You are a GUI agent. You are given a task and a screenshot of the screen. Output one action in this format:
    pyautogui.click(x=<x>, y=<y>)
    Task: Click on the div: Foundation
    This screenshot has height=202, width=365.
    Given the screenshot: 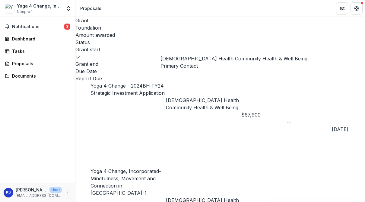 What is the action you would take?
    pyautogui.click(x=220, y=28)
    